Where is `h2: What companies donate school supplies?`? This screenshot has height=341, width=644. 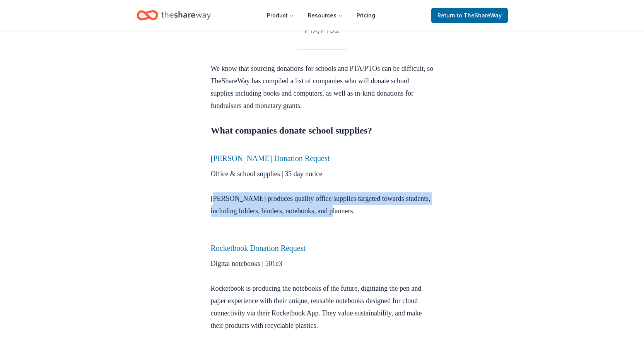 h2: What companies donate school supplies? is located at coordinates (322, 137).